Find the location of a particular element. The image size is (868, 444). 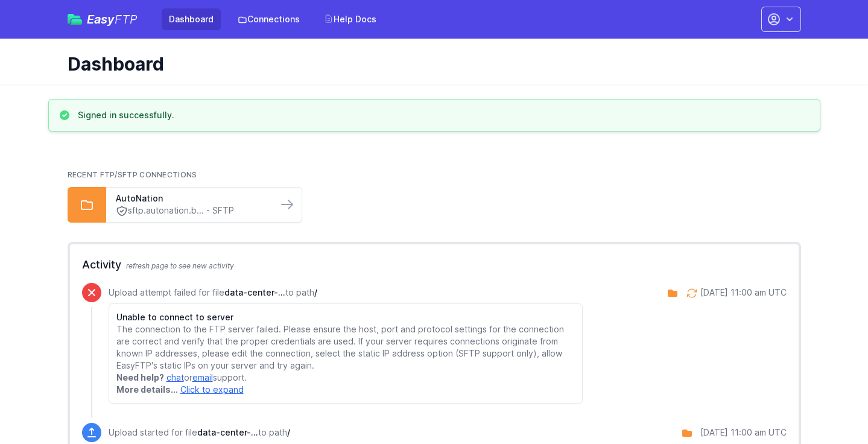

p: The connection to the FTP server failed. Please ensure the host, port and protocol settings for t... is located at coordinates (346, 348).